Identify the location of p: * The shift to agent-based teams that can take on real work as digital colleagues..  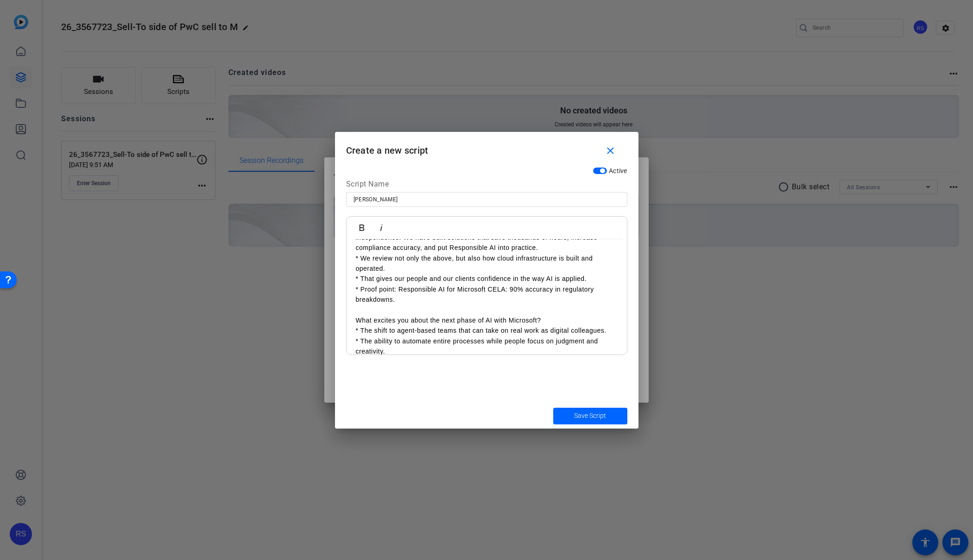
(486, 330).